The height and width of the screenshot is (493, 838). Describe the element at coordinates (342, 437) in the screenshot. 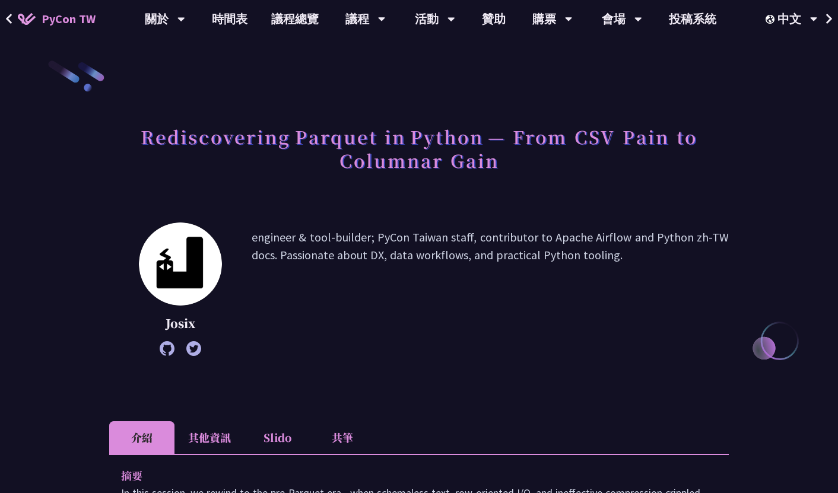

I see `li: 共筆` at that location.